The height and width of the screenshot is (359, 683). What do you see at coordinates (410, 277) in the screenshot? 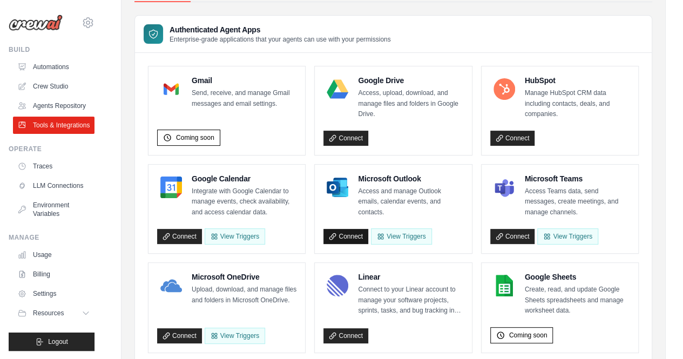
I see `h4: Linear` at bounding box center [410, 277].